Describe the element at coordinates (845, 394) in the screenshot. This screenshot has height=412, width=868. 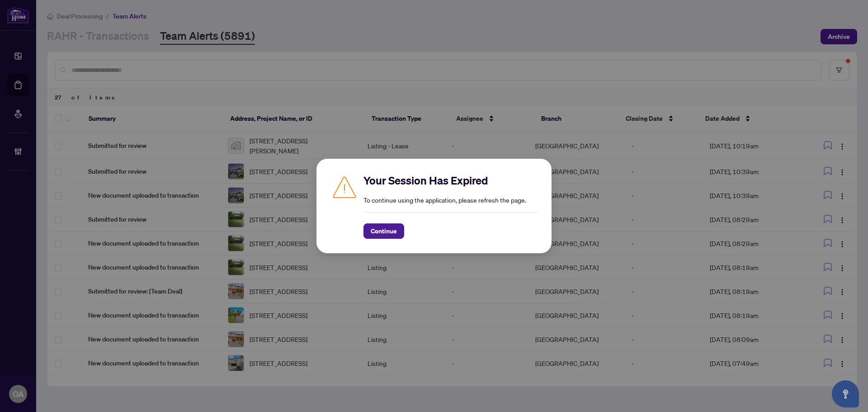
I see `button: Open asap` at that location.